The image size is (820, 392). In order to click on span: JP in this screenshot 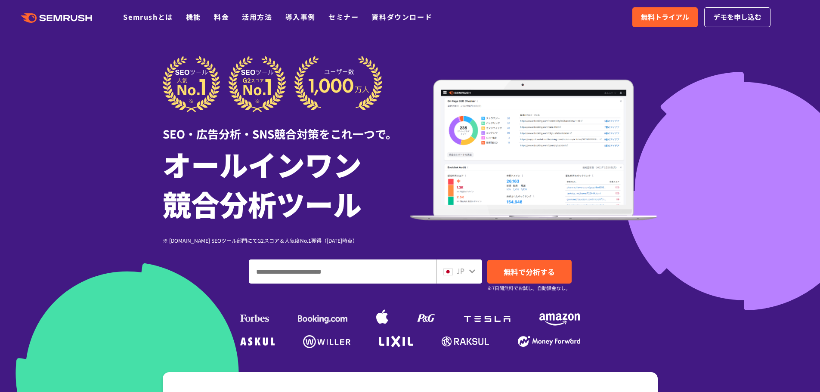, I will do `click(460, 271)`.